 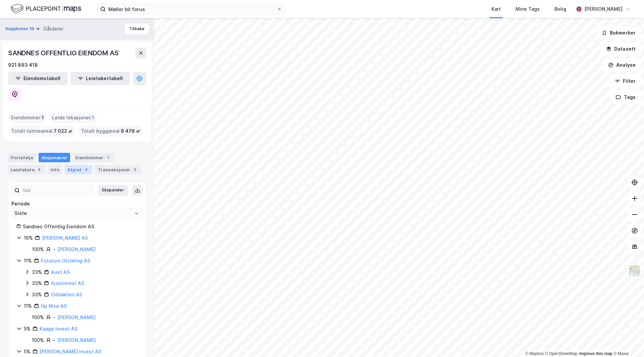 What do you see at coordinates (53, 306) in the screenshot?
I see `a: Hp Moe AS` at bounding box center [53, 306].